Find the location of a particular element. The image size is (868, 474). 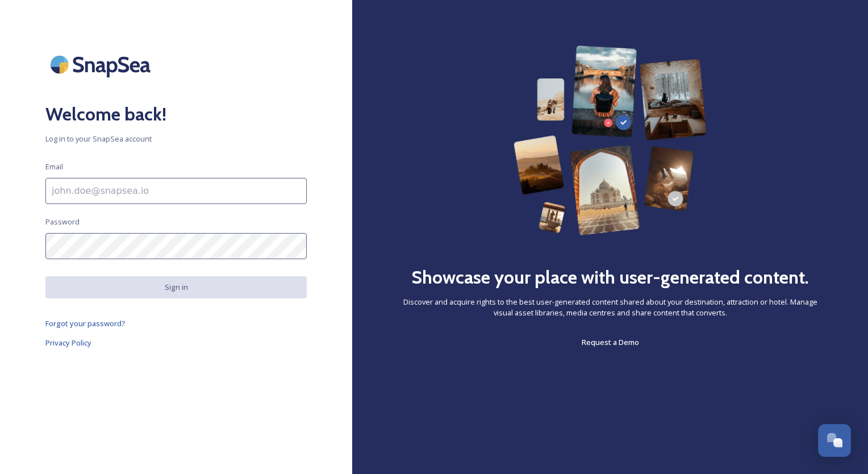

span: Request a Demo is located at coordinates (610, 342).